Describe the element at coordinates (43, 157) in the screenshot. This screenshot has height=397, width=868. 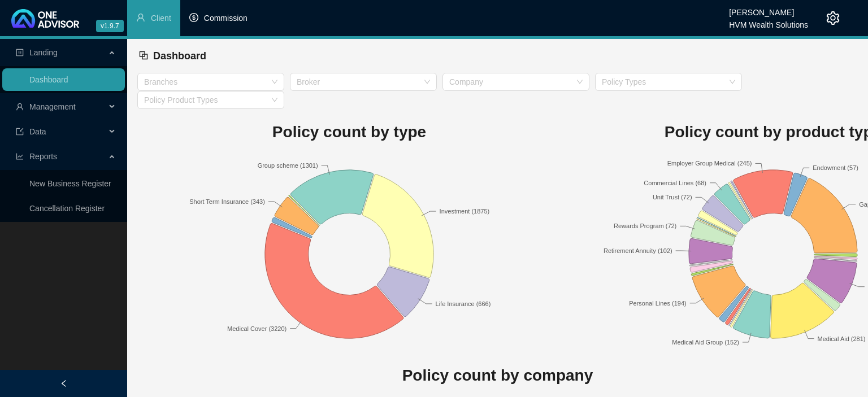
I see `span: Reports` at that location.